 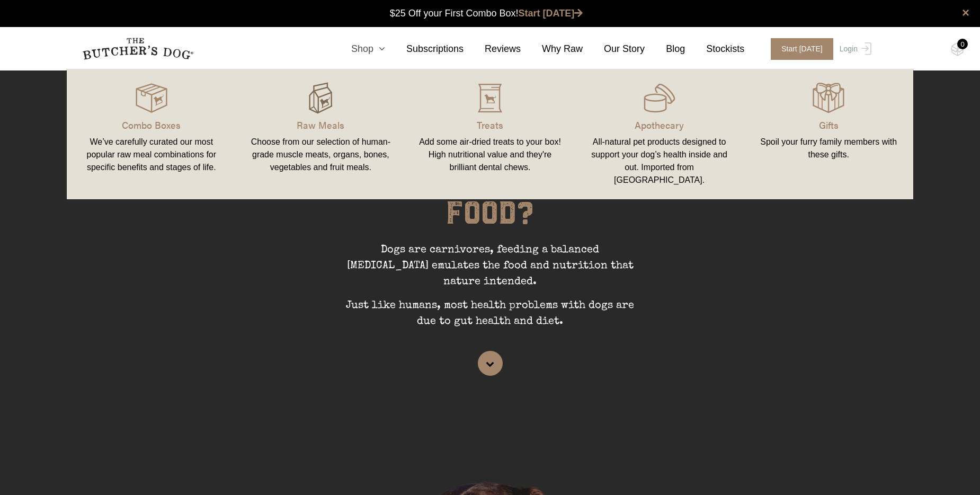 I want to click on img: TBD_build-A-Box_Hover.png, so click(x=321, y=98).